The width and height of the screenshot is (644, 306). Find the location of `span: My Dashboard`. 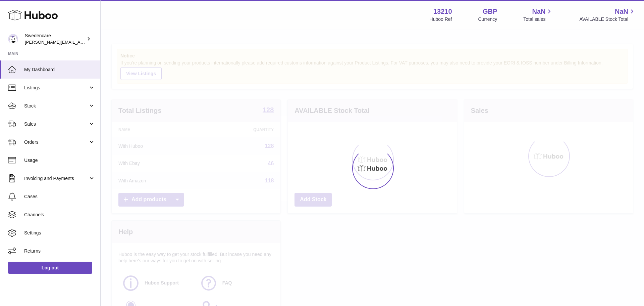

span: My Dashboard is located at coordinates (60, 70).